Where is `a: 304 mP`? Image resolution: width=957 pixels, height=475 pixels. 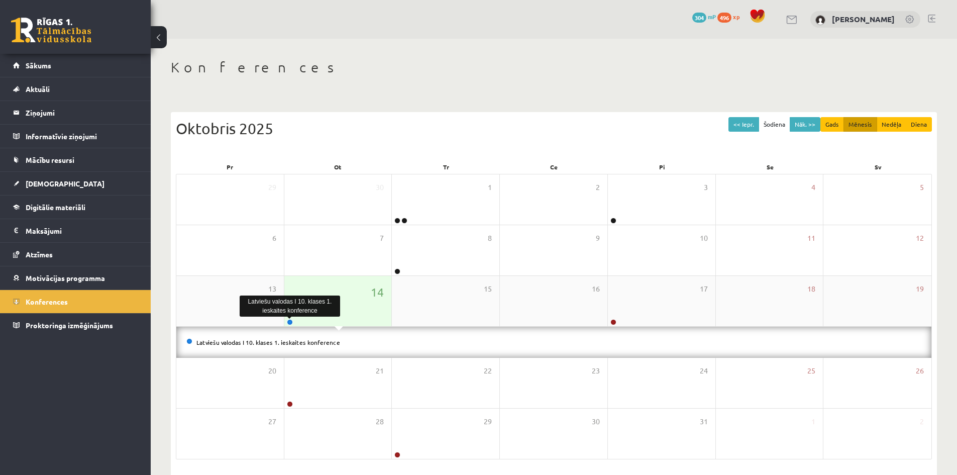 a: 304 mP is located at coordinates (704, 17).